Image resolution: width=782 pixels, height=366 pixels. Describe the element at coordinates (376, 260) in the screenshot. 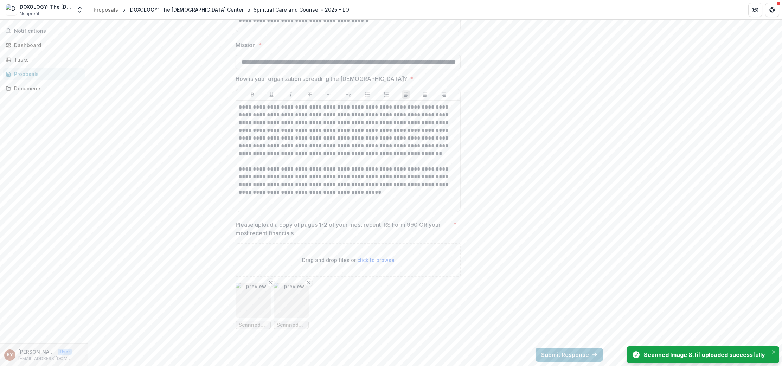

I see `span: click to browse` at that location.